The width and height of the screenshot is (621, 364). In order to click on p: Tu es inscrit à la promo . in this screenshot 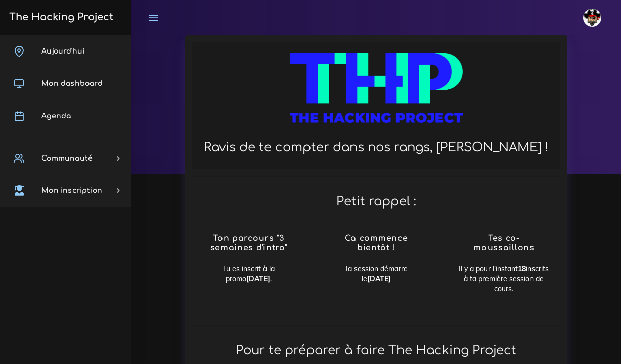, I will do `click(248, 274)`.